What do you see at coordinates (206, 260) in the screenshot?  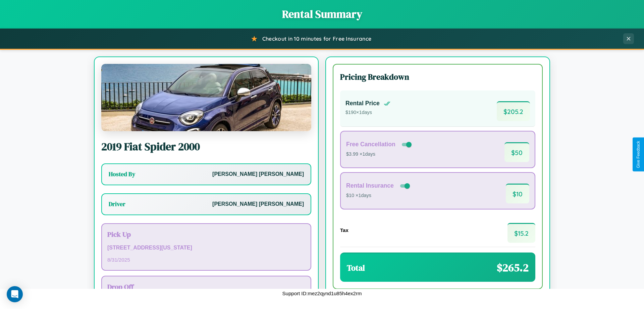 I see `p: 8 / 31 / 2025` at bounding box center [206, 260].